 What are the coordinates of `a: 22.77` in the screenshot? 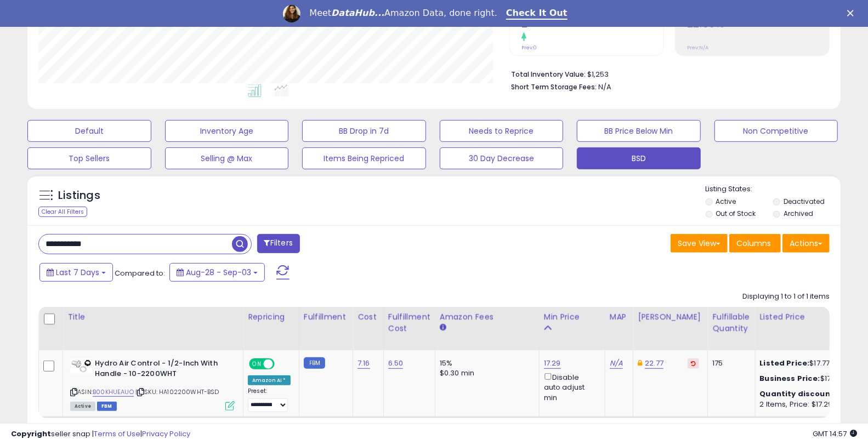 It's located at (654, 364).